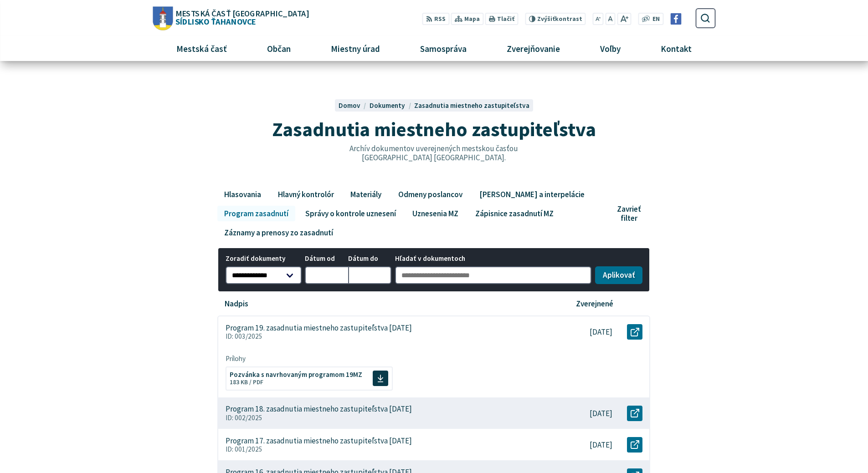  I want to click on button: Zvýšiťkontrast, so click(555, 18).